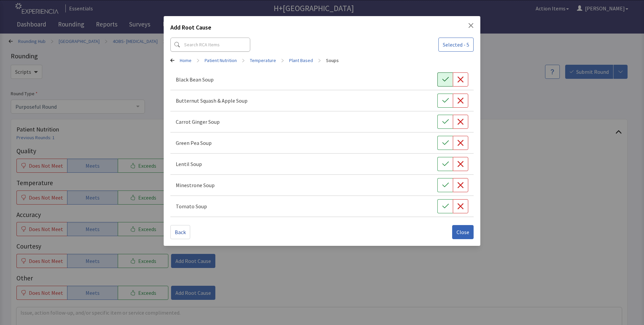 This screenshot has height=325, width=644. What do you see at coordinates (212, 101) in the screenshot?
I see `p: Butternut Squash & Apple Soup` at bounding box center [212, 101].